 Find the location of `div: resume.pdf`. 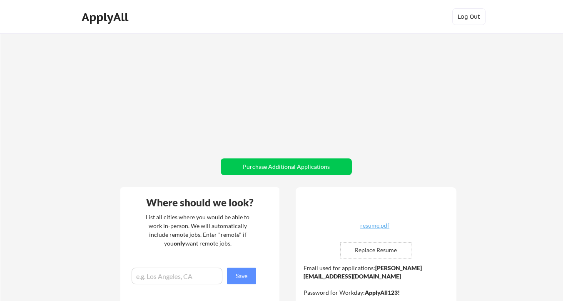

div: resume.pdf is located at coordinates (375, 225).